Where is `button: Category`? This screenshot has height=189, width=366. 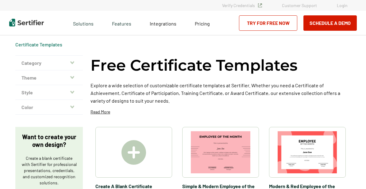 button: Category is located at coordinates (49, 63).